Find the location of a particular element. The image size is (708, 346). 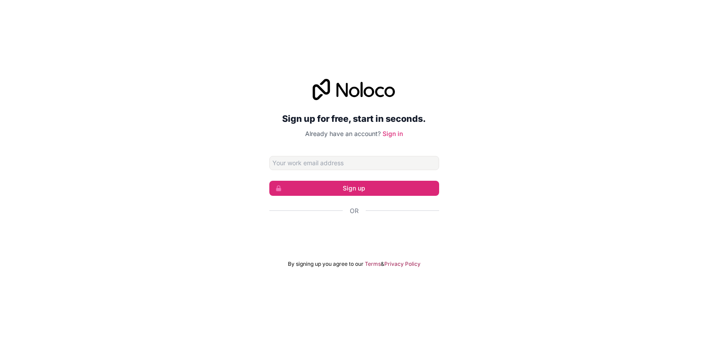

input: Email address is located at coordinates (354, 163).